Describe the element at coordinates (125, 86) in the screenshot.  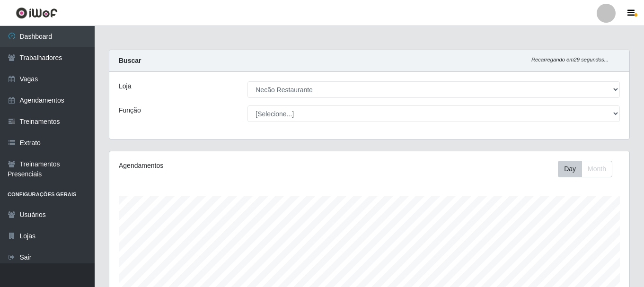
I see `label: Loja` at that location.